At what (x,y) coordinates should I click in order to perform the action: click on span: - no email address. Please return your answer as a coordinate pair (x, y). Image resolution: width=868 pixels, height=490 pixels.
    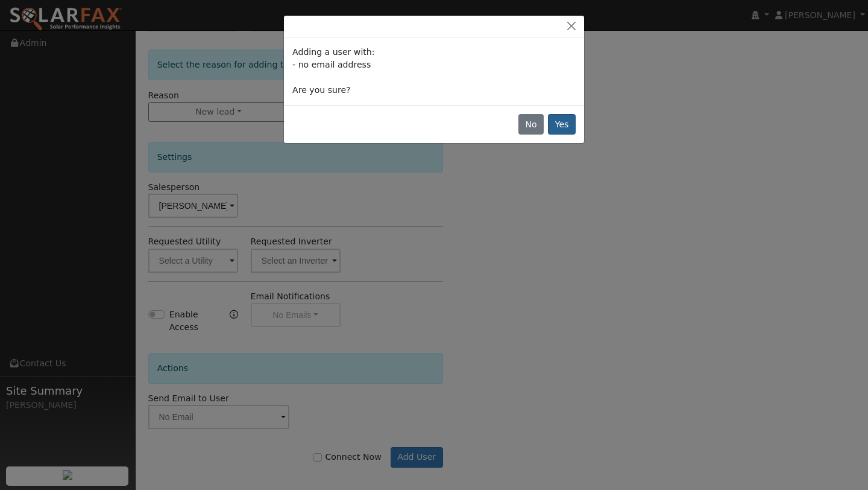
    Looking at the image, I should click on (331, 65).